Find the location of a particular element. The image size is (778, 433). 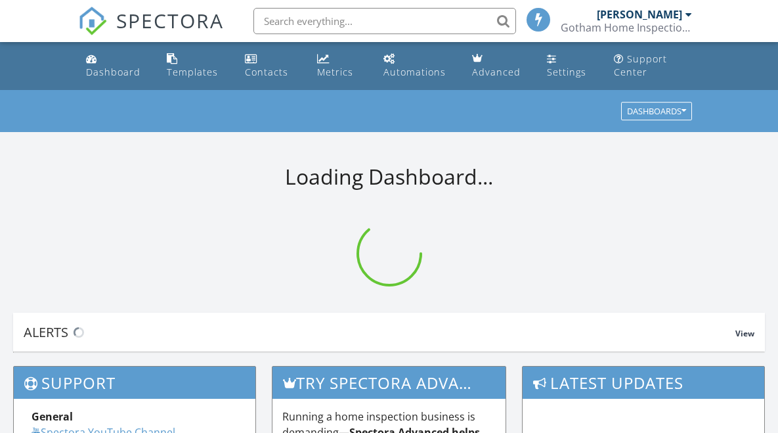

span: SPECTORA is located at coordinates (170, 20).